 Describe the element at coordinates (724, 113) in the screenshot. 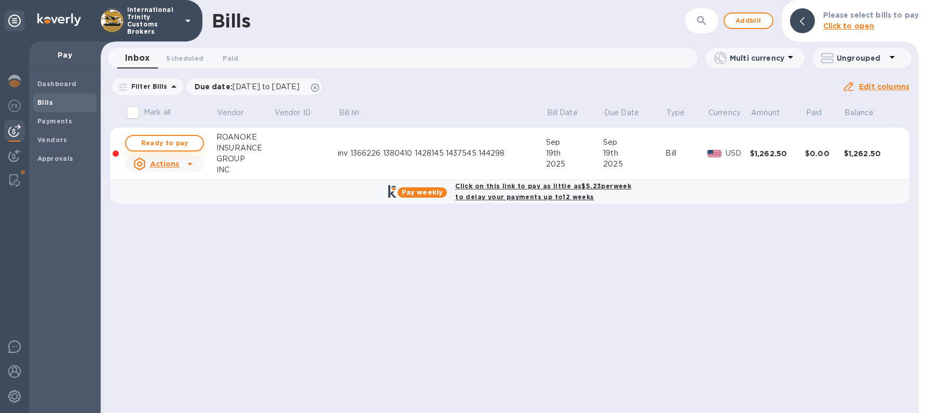

I see `p: Currency` at that location.